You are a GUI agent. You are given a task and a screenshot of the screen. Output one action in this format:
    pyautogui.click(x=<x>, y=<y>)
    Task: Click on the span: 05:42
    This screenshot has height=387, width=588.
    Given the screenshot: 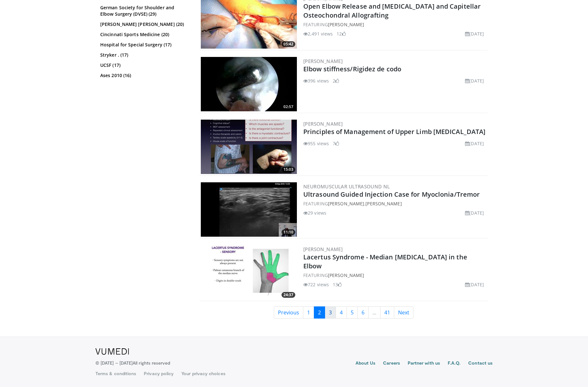 What is the action you would take?
    pyautogui.click(x=288, y=44)
    